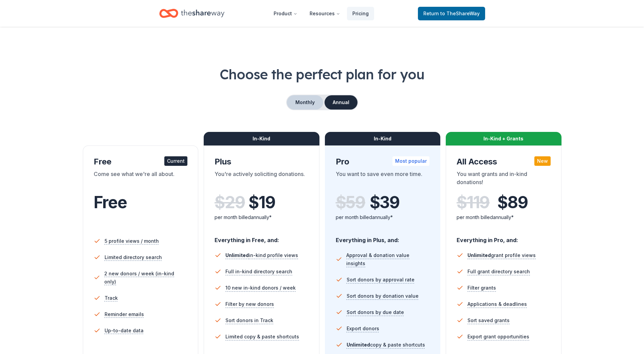 The height and width of the screenshot is (354, 644). Describe the element at coordinates (192, 13) in the screenshot. I see `a: Home` at that location.